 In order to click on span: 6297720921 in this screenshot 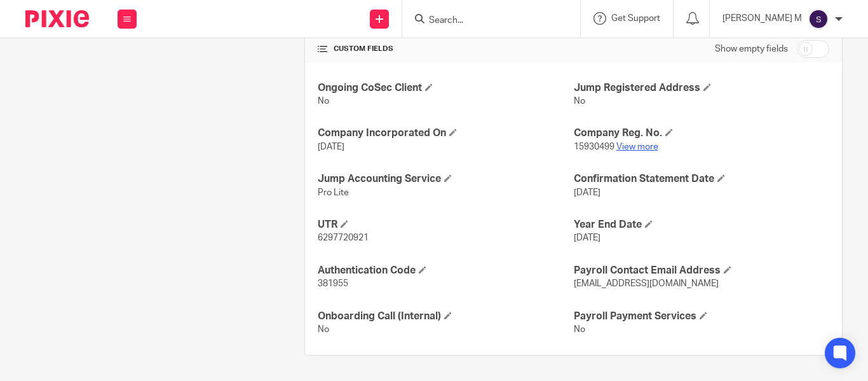, I will do `click(343, 238)`.